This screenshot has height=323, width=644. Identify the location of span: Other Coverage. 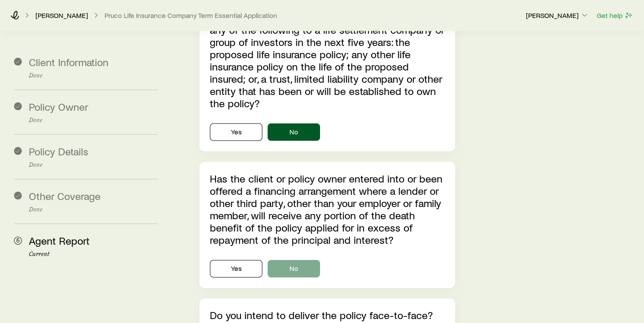
(65, 195).